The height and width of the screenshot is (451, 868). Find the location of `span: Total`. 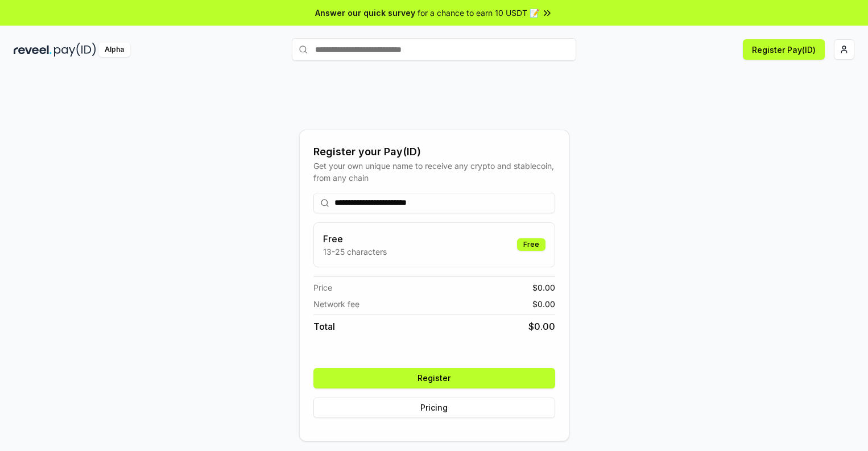

span: Total is located at coordinates (324, 327).